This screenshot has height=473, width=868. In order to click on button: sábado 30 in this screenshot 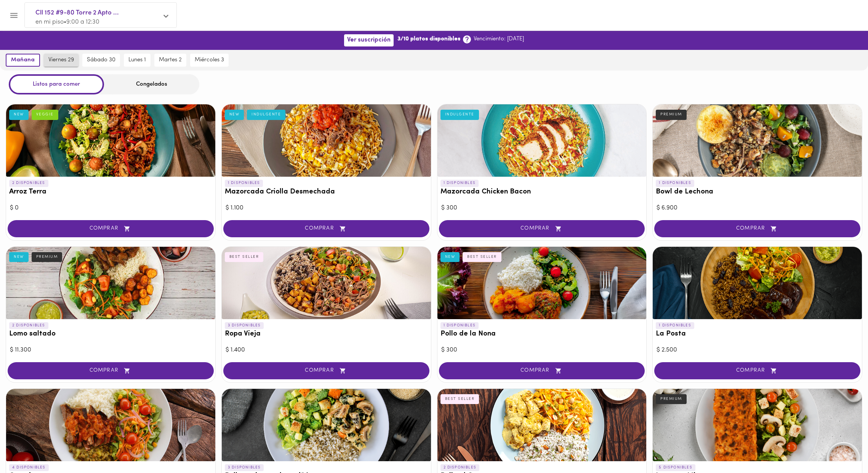, I will do `click(101, 61)`.